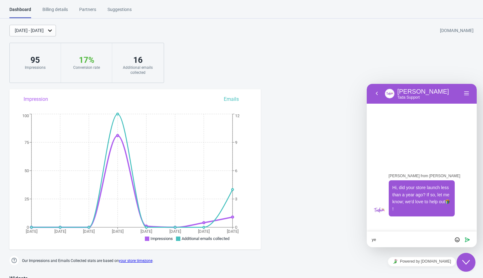 The image size is (483, 278). Describe the element at coordinates (23, 10) in the screenshot. I see `div: Jeremy Bryan` at that location.